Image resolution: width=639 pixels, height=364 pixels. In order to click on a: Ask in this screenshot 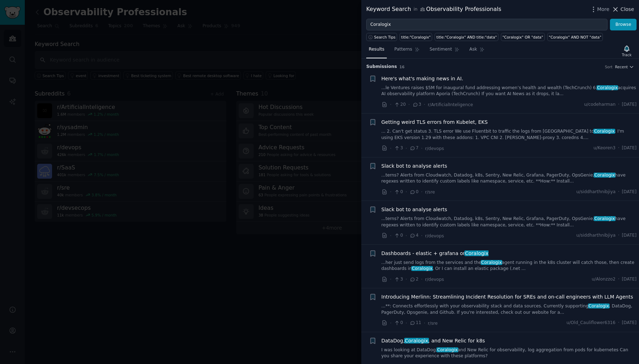, I will do `click(477, 51)`.